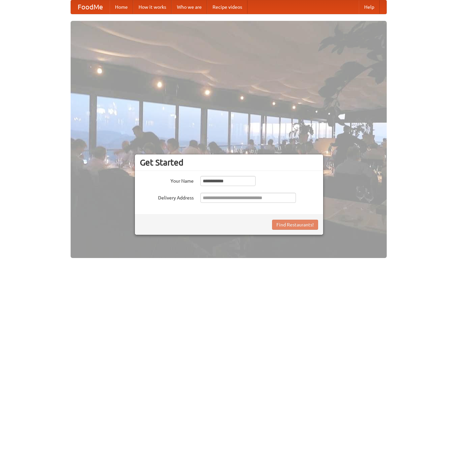 This screenshot has width=457, height=476. What do you see at coordinates (90, 7) in the screenshot?
I see `a: FoodMe` at bounding box center [90, 7].